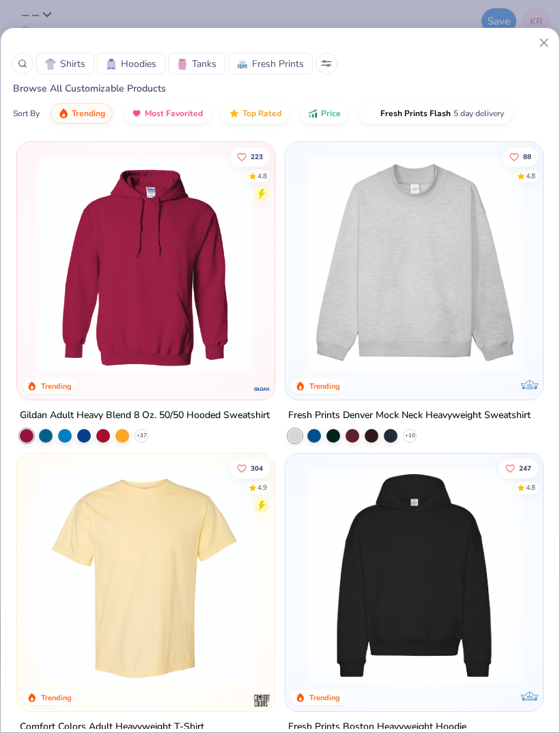 The width and height of the screenshot is (560, 733). I want to click on img: Hoodies, so click(111, 64).